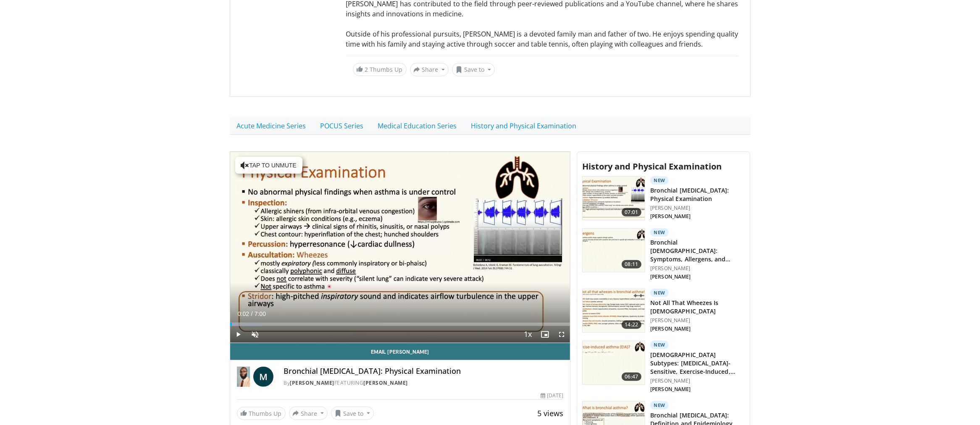 This screenshot has height=425, width=980. Describe the element at coordinates (263, 376) in the screenshot. I see `span: M` at that location.